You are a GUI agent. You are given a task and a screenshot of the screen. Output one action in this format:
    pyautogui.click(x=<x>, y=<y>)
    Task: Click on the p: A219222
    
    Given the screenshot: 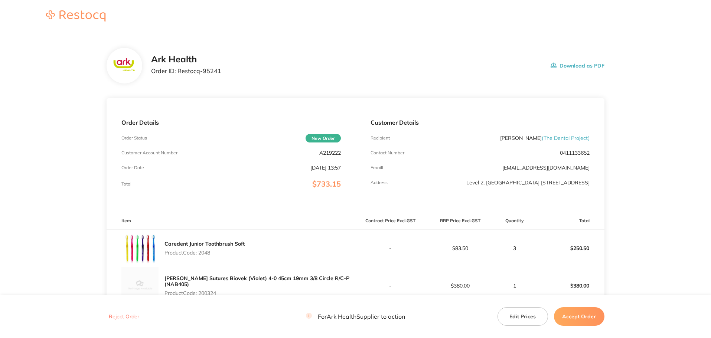 What is the action you would take?
    pyautogui.click(x=330, y=153)
    